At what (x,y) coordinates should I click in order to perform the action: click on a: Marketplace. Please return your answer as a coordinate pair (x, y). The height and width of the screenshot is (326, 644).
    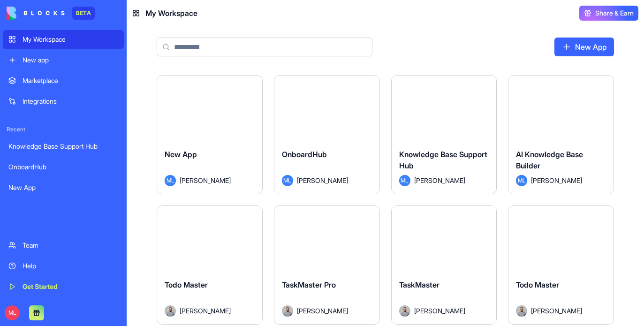
    Looking at the image, I should click on (63, 80).